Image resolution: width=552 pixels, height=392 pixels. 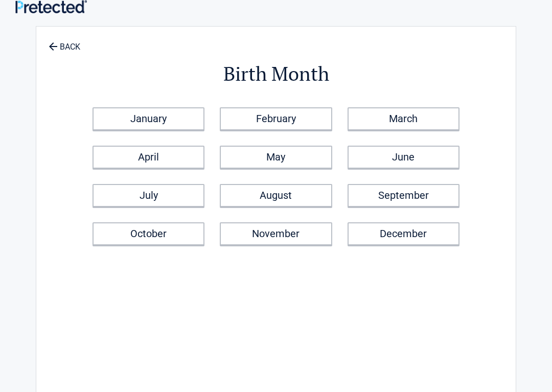 I want to click on a: June, so click(x=404, y=157).